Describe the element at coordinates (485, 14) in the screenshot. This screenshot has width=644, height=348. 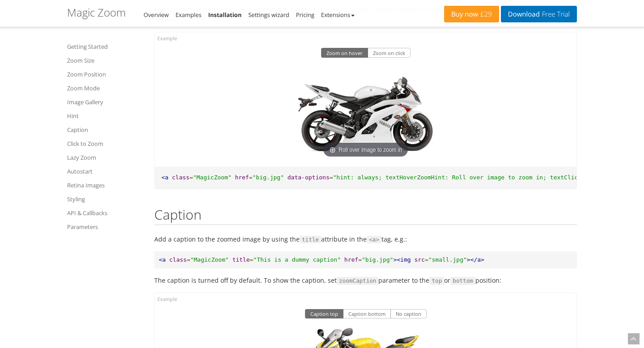
I see `span: £29` at that location.